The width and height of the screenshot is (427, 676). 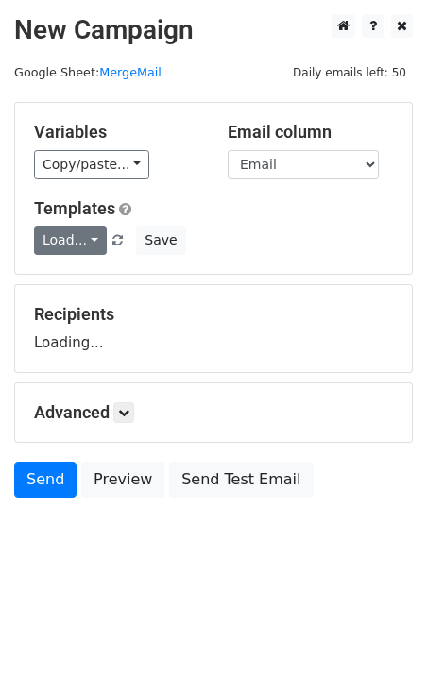 I want to click on button: Save, so click(x=160, y=240).